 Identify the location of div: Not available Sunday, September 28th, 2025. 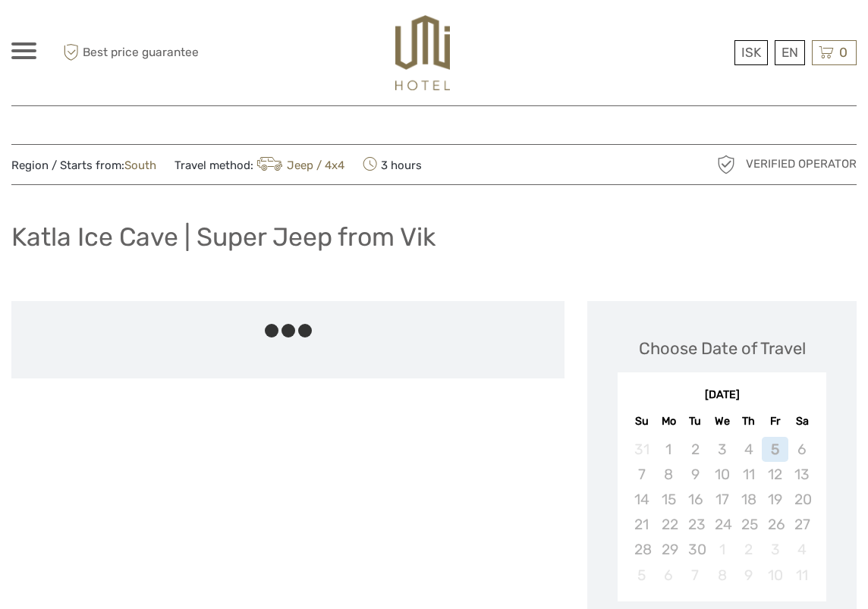
(641, 549).